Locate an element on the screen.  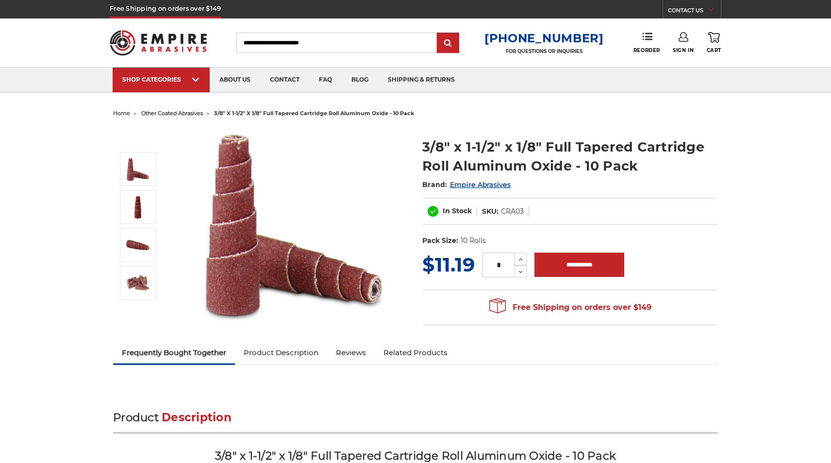
dd: 10 Rolls is located at coordinates (473, 240).